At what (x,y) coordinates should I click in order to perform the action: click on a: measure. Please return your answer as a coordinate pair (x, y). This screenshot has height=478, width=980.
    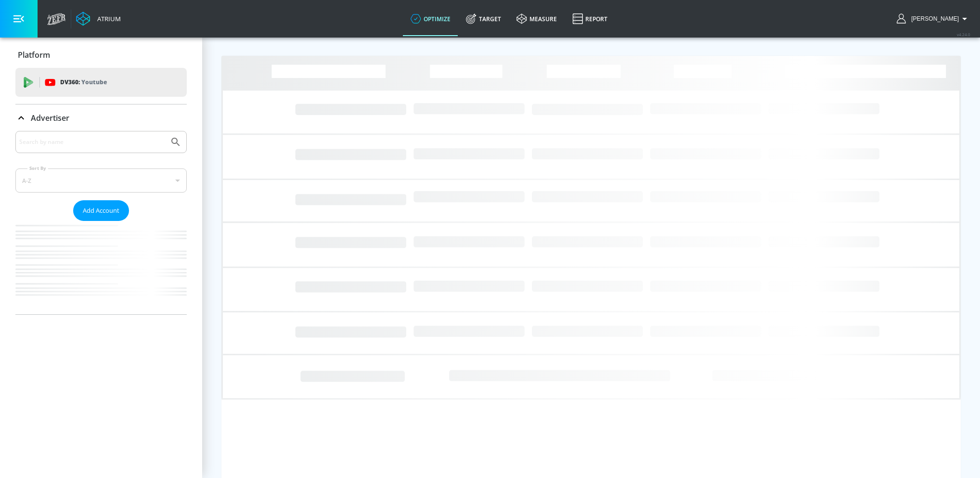
    Looking at the image, I should click on (537, 19).